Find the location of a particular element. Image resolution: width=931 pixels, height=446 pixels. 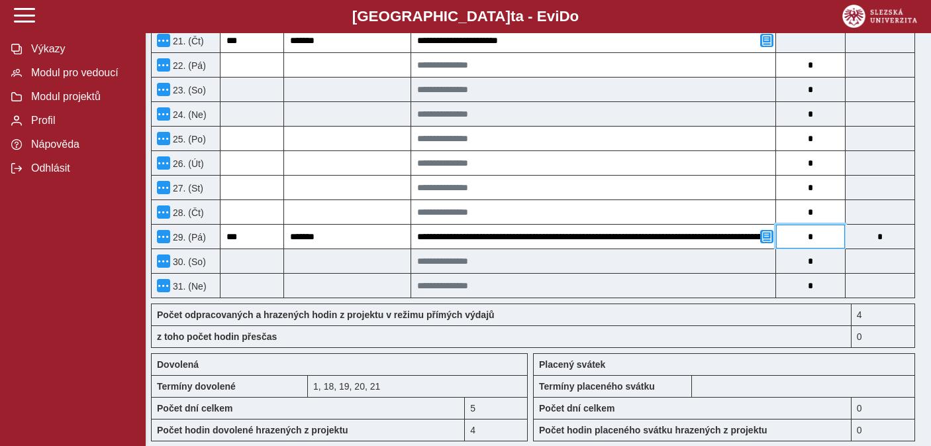

b: Placený svátek is located at coordinates (572, 364).